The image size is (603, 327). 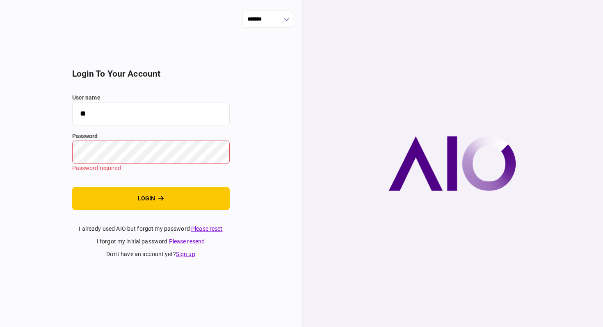 What do you see at coordinates (151, 254) in the screenshot?
I see `div: don't have an account yet ?` at bounding box center [151, 254].